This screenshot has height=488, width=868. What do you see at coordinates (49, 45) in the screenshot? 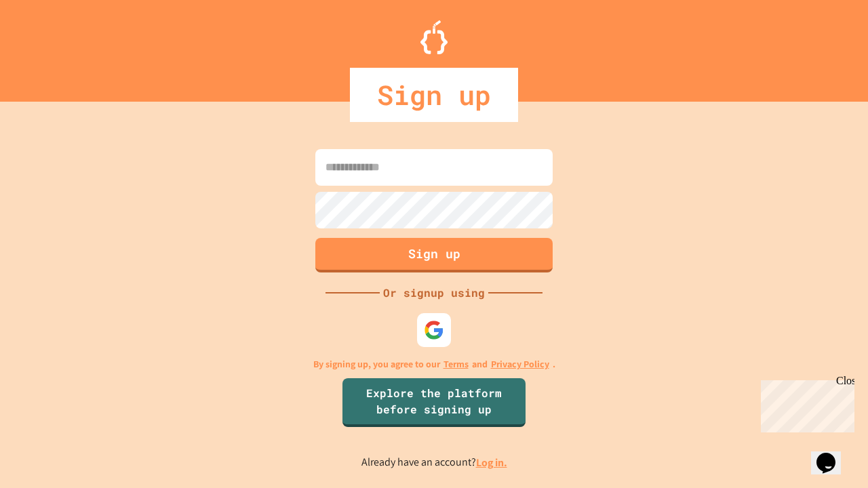
I see `div: Chat with us now!Close` at bounding box center [49, 45].